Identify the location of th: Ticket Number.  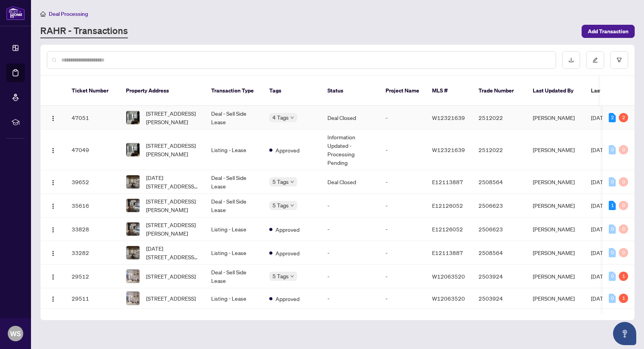
(93, 91).